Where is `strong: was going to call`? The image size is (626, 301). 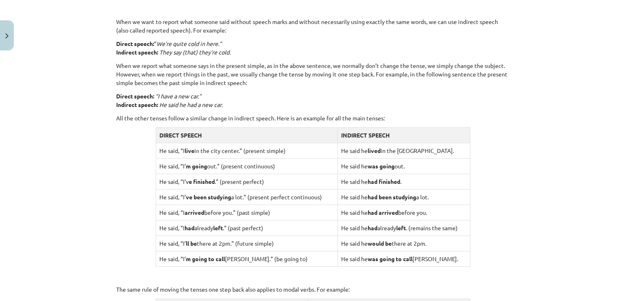 strong: was going to call is located at coordinates (390, 259).